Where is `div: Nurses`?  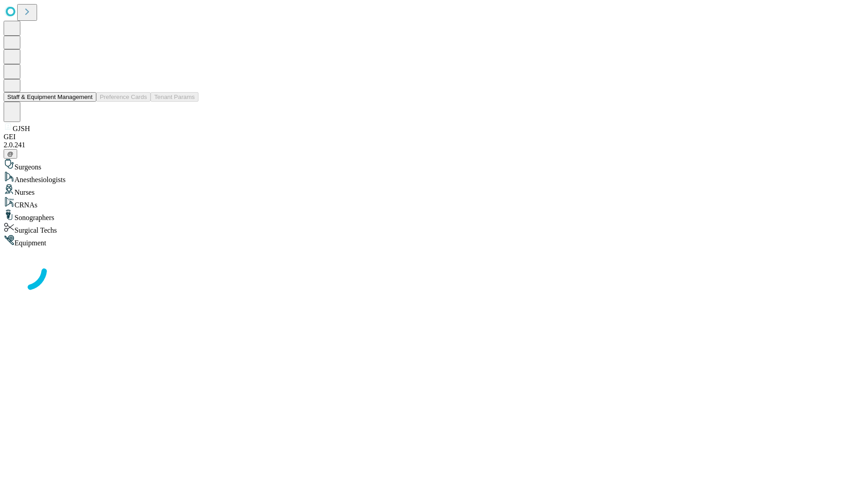
div: Nurses is located at coordinates (434, 190).